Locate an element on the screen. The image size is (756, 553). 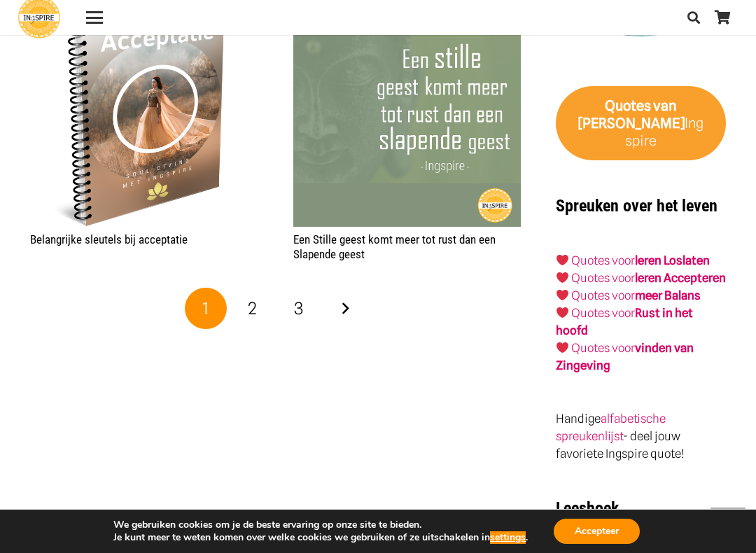
a: Menu is located at coordinates (94, 17).